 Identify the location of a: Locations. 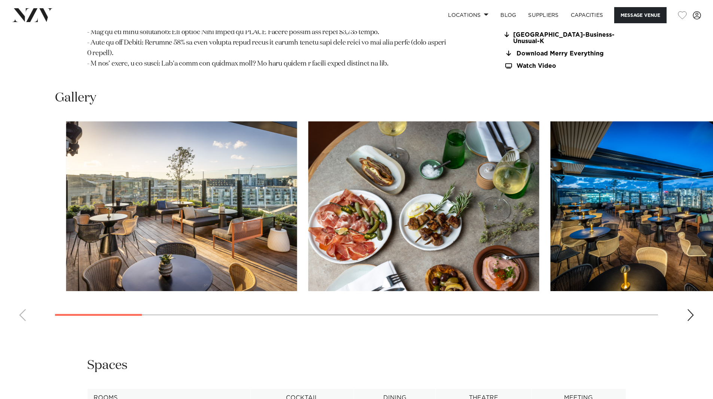
(468, 15).